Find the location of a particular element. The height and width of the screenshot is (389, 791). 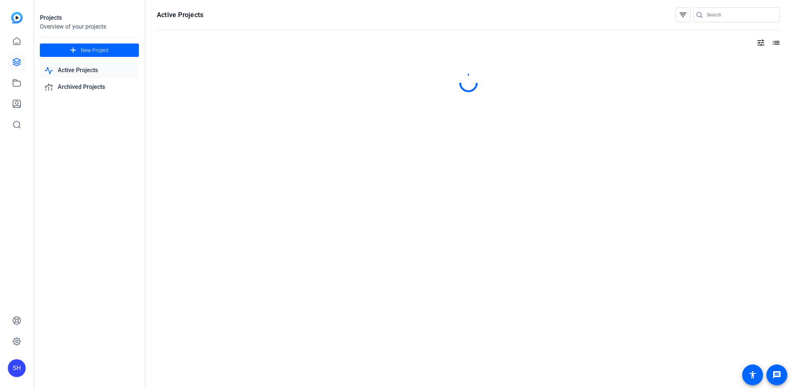

input: Search is located at coordinates (740, 15).